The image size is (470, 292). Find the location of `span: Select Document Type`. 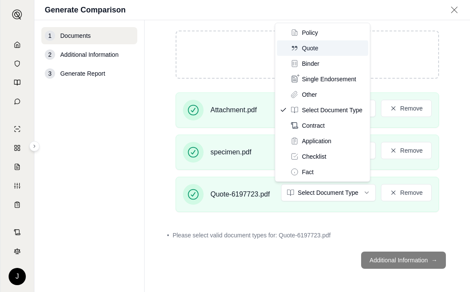

span: Select Document Type is located at coordinates (332, 110).